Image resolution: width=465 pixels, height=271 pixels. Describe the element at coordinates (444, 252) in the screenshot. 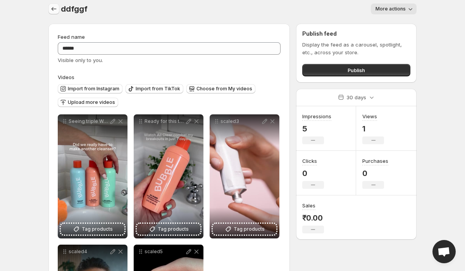

I see `div: Open chat` at that location.